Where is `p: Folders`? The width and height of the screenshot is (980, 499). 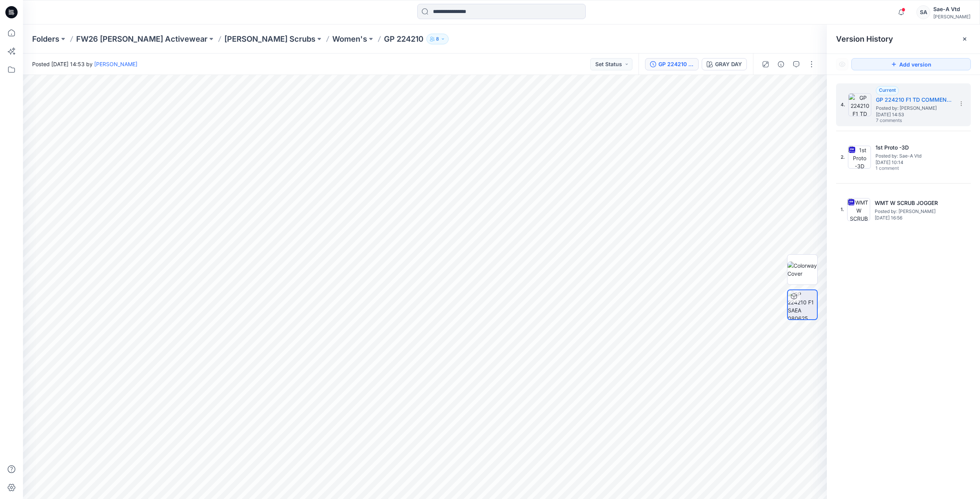
p: Folders is located at coordinates (45, 39).